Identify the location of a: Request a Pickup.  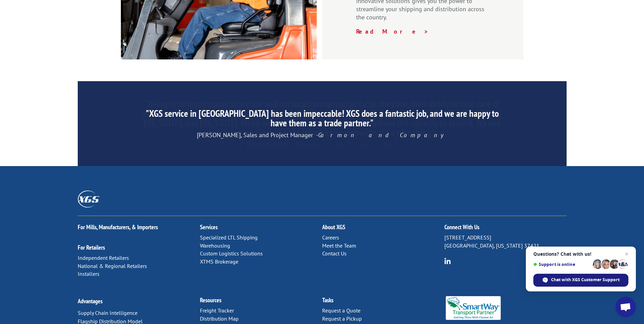
(342, 319).